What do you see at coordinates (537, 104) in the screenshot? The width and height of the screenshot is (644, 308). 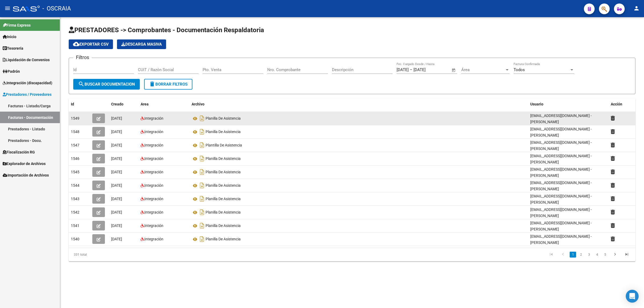 I see `span: Usuario` at bounding box center [537, 104].